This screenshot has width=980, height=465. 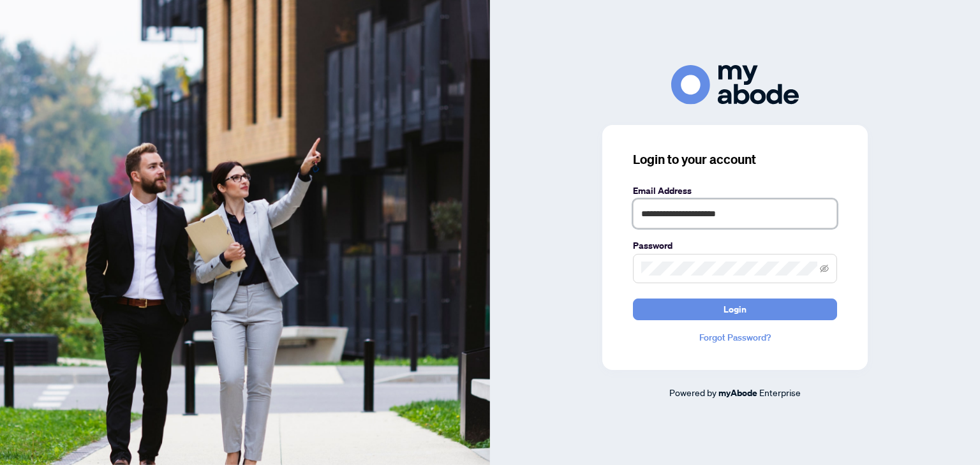 What do you see at coordinates (735, 245) in the screenshot?
I see `label: Password` at bounding box center [735, 245].